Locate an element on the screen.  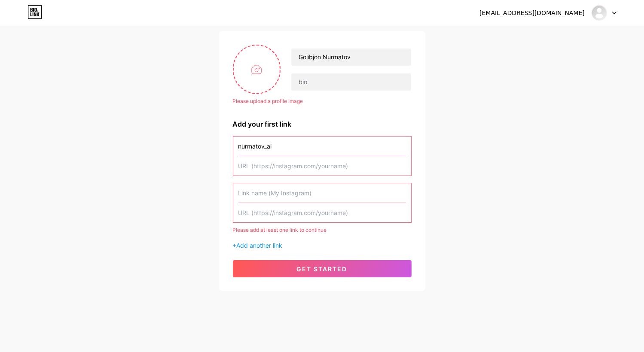
span: get started is located at coordinates (322, 269).